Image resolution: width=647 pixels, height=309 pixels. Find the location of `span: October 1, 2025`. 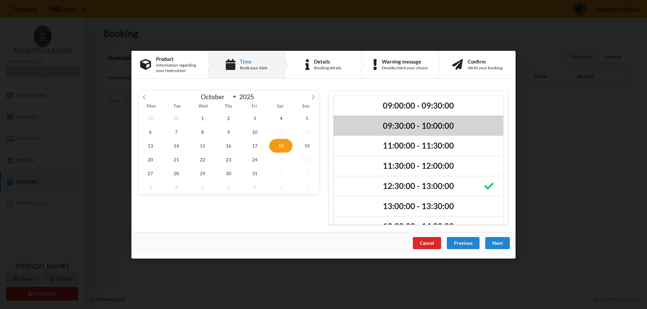

span: October 1, 2025 is located at coordinates (202, 118).